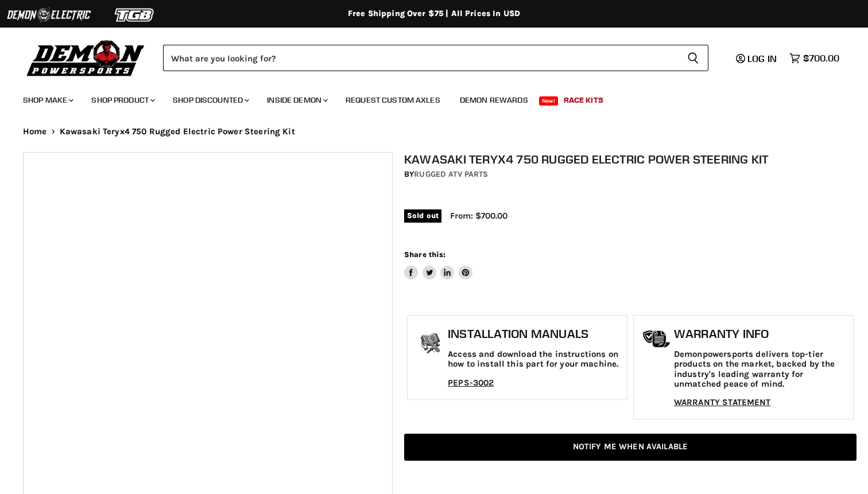 The width and height of the screenshot is (868, 494). What do you see at coordinates (479, 215) in the screenshot?
I see `span: From: $700.00` at bounding box center [479, 215].